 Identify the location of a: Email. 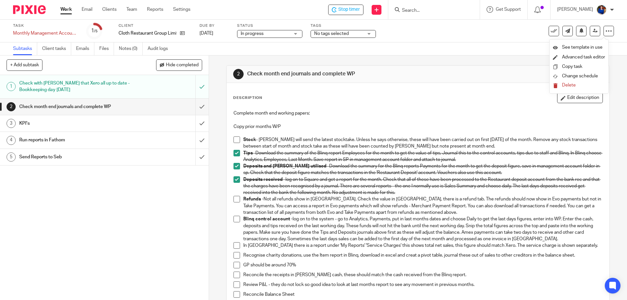
(87, 9).